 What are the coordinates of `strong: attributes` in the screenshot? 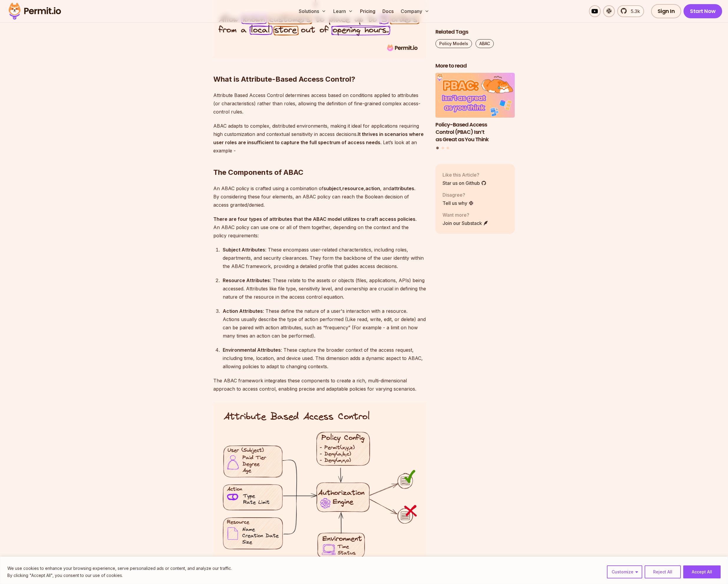 It's located at (403, 188).